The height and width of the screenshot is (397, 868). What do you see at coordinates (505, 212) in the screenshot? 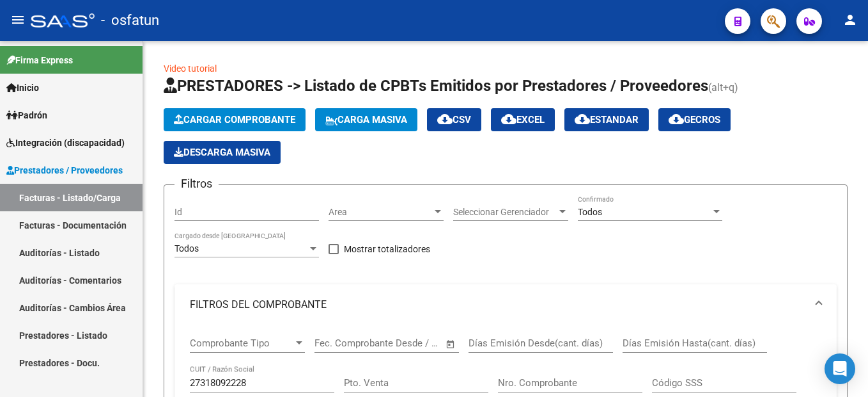
I see `span: Seleccionar Gerenciador` at bounding box center [505, 212].